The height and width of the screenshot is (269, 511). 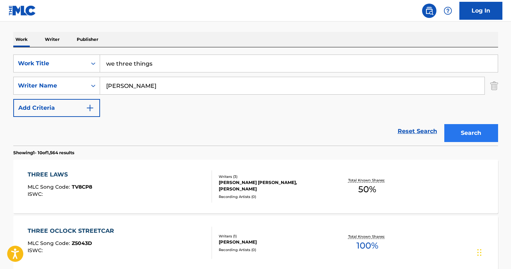 I want to click on p: Publisher, so click(x=87, y=39).